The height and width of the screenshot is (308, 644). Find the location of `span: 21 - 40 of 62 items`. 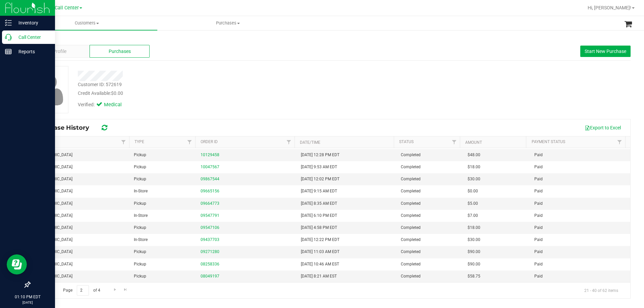

span: 21 - 40 of 62 items is located at coordinates (601, 290).